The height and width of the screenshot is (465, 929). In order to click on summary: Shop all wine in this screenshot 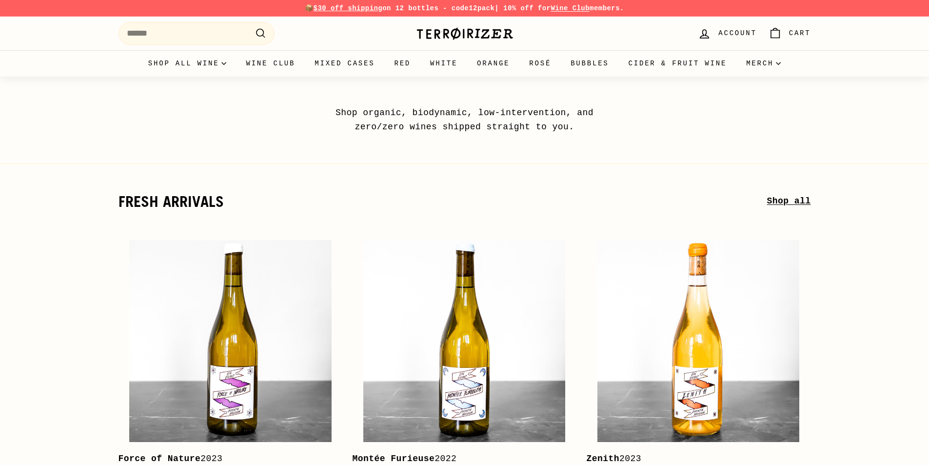, I will do `click(187, 63)`.